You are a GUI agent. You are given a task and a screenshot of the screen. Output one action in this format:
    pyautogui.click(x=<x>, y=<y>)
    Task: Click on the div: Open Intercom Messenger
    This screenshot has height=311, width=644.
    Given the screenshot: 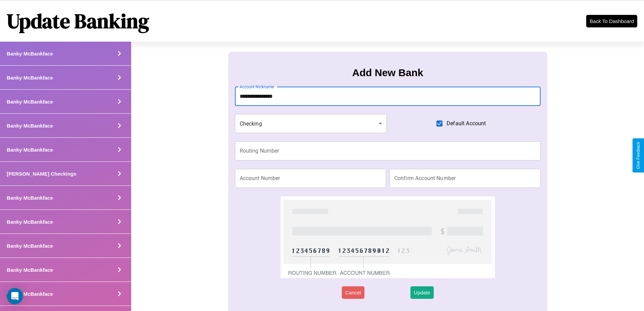 What is the action you would take?
    pyautogui.click(x=15, y=296)
    